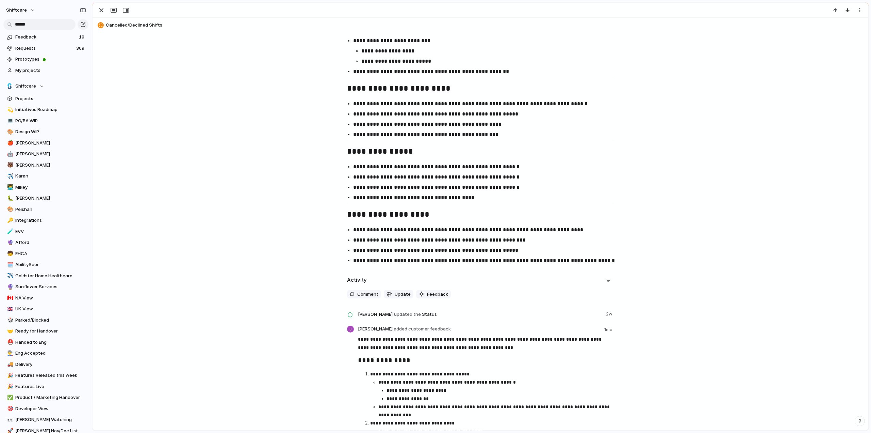 Image resolution: width=871 pixels, height=433 pixels. What do you see at coordinates (51, 342) in the screenshot?
I see `span: Handed to Eng.` at bounding box center [51, 342].